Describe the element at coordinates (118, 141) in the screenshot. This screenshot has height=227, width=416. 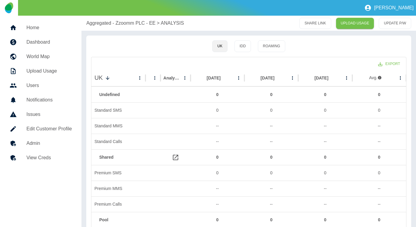
I see `div: Standard Calls` at that location.